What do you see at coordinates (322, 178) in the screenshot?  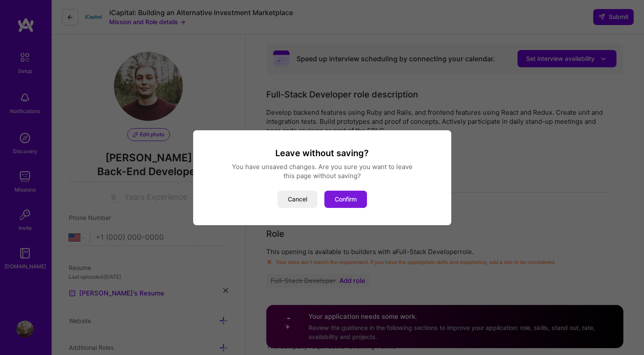 I see `div: modal` at bounding box center [322, 178].